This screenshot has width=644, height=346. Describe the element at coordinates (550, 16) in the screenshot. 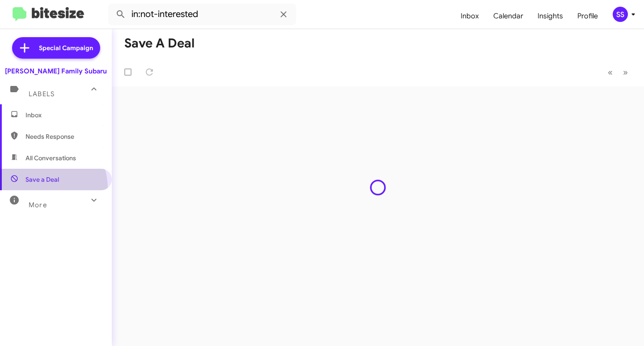

I see `span: Insights` at that location.